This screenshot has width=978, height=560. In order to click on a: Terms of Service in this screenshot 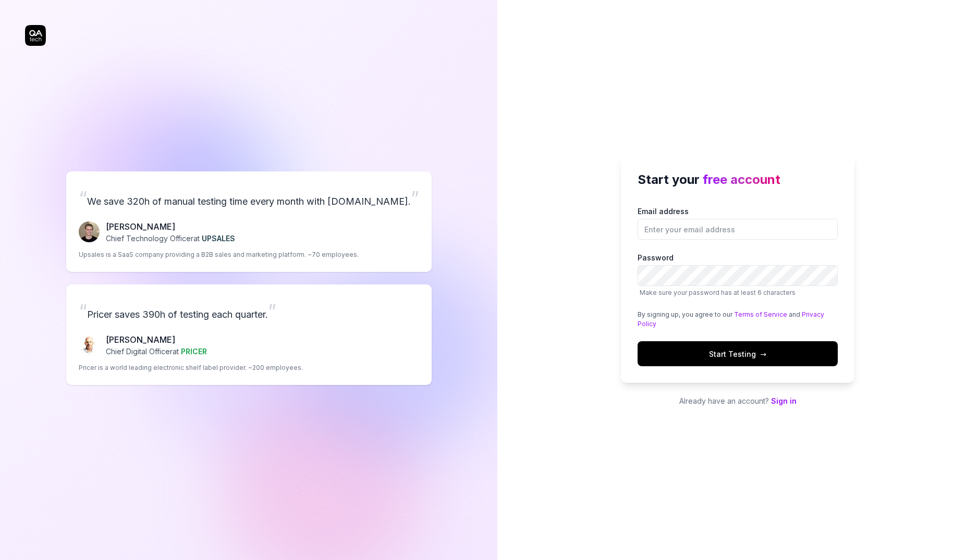, I will do `click(761, 314)`.